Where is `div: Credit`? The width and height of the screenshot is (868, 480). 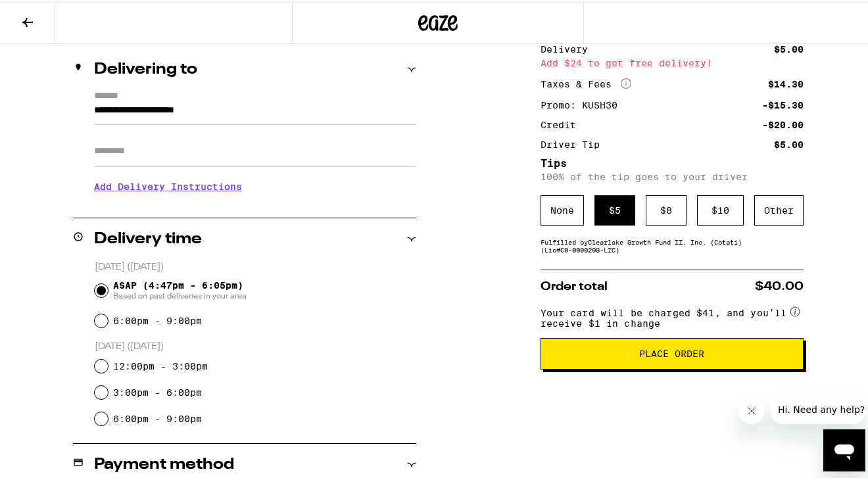
div: Credit is located at coordinates (563, 123).